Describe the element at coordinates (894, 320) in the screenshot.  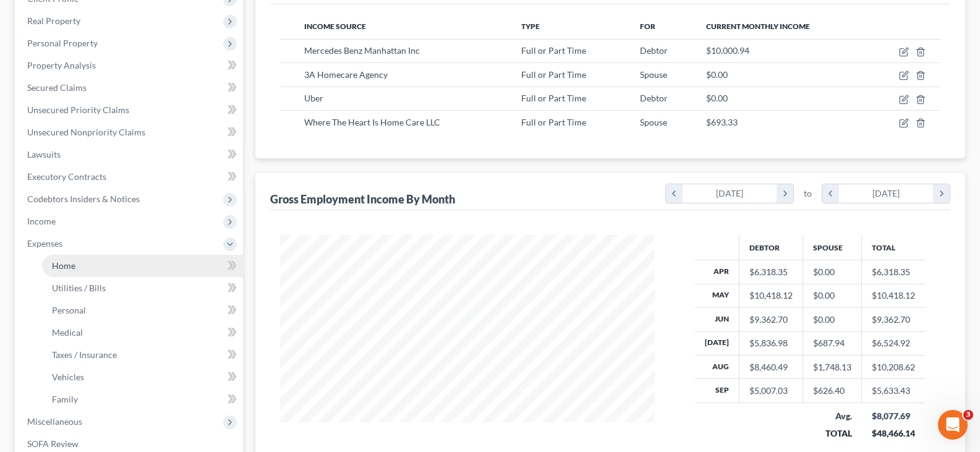
I see `td: $9,362.70` at that location.